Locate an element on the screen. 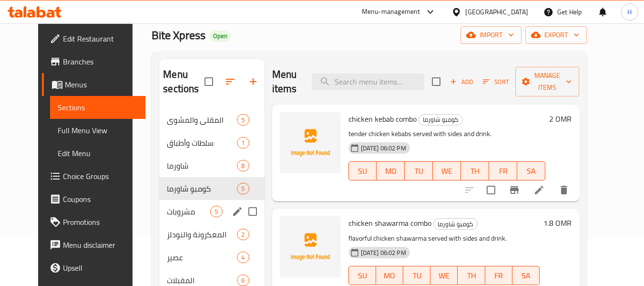  h2: Menu items is located at coordinates (286, 82).